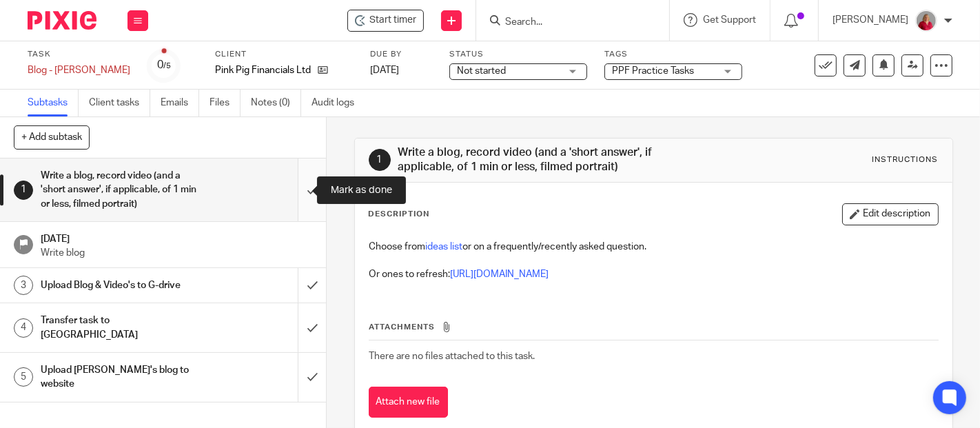 The image size is (980, 428). What do you see at coordinates (23, 377) in the screenshot?
I see `div: 5` at bounding box center [23, 377].